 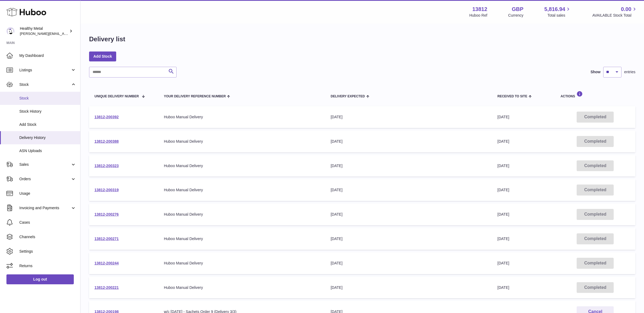 What do you see at coordinates (45, 179) in the screenshot?
I see `span: Orders` at bounding box center [45, 179].